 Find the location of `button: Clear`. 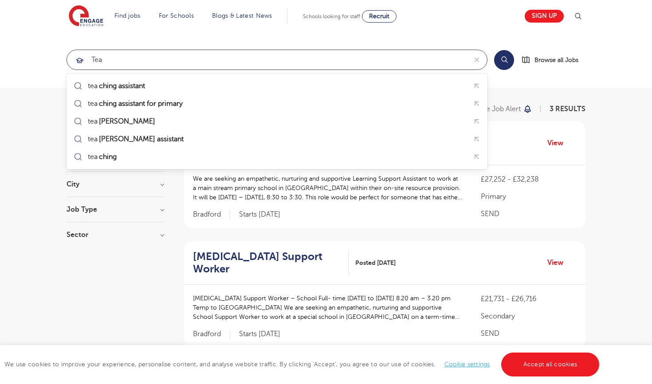

button: Clear is located at coordinates (477, 60).